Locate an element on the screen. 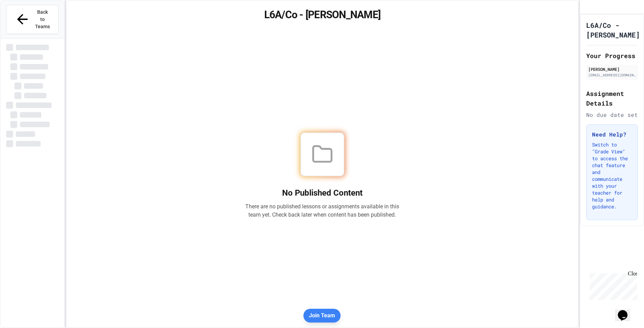  button: Join Team is located at coordinates (322, 315).